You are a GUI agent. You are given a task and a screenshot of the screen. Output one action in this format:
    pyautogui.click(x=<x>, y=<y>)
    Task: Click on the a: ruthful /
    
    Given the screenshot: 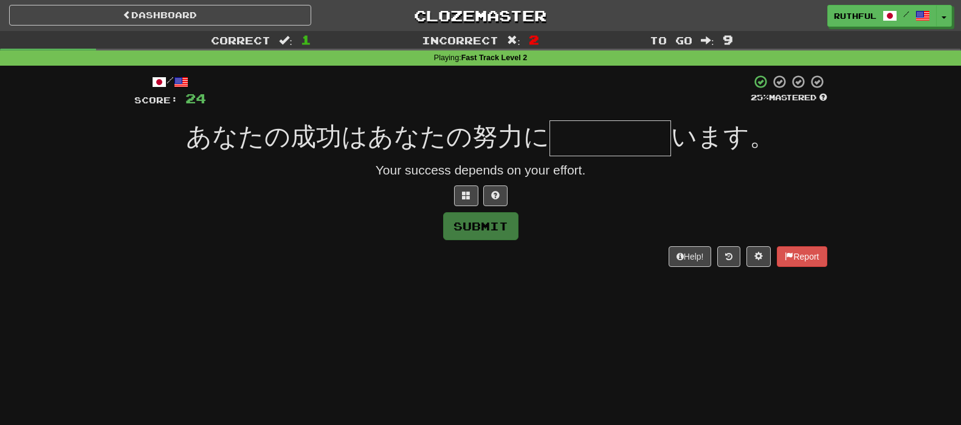 What is the action you would take?
    pyautogui.click(x=882, y=16)
    